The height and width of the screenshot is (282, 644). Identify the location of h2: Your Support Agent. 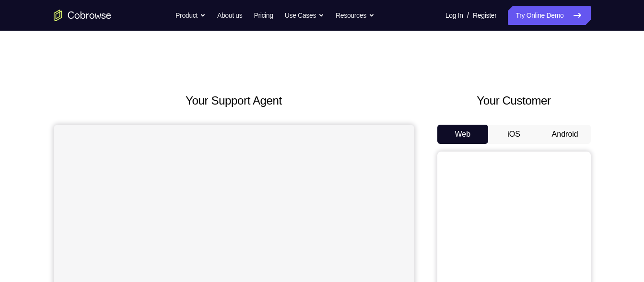
(234, 101).